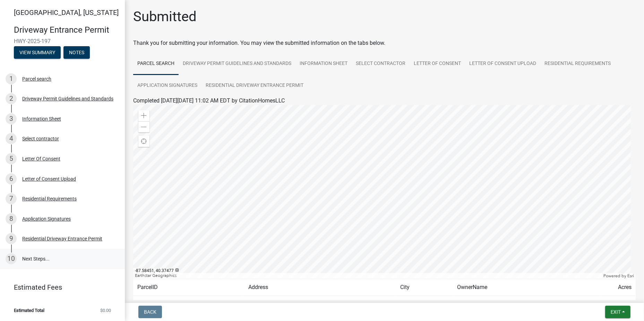  What do you see at coordinates (11, 179) in the screenshot?
I see `div: 6` at bounding box center [11, 179].